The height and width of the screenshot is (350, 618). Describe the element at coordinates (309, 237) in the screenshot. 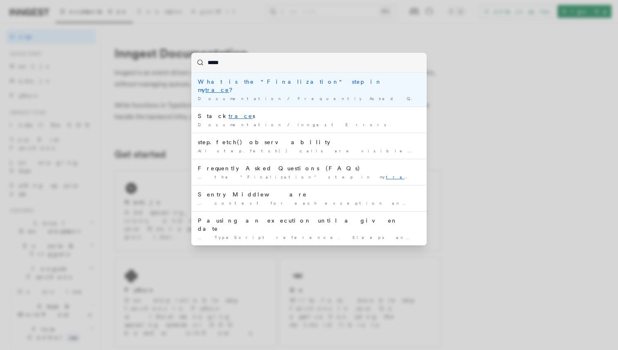

I see `div: … TypeScript reference. Sleeps and /log history You may …` at that location.